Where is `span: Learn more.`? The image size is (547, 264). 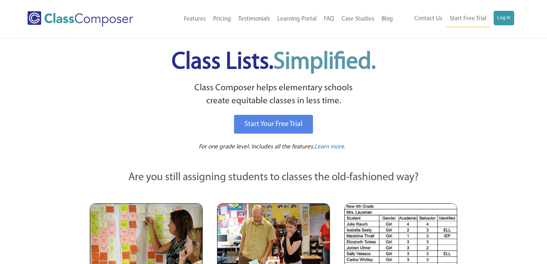 span: Learn more. is located at coordinates (330, 146).